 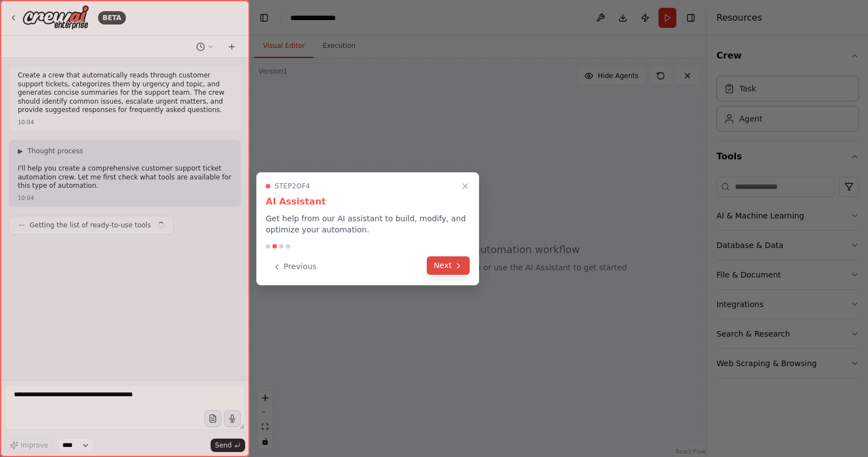 I want to click on button: Hide left sidebar, so click(x=264, y=18).